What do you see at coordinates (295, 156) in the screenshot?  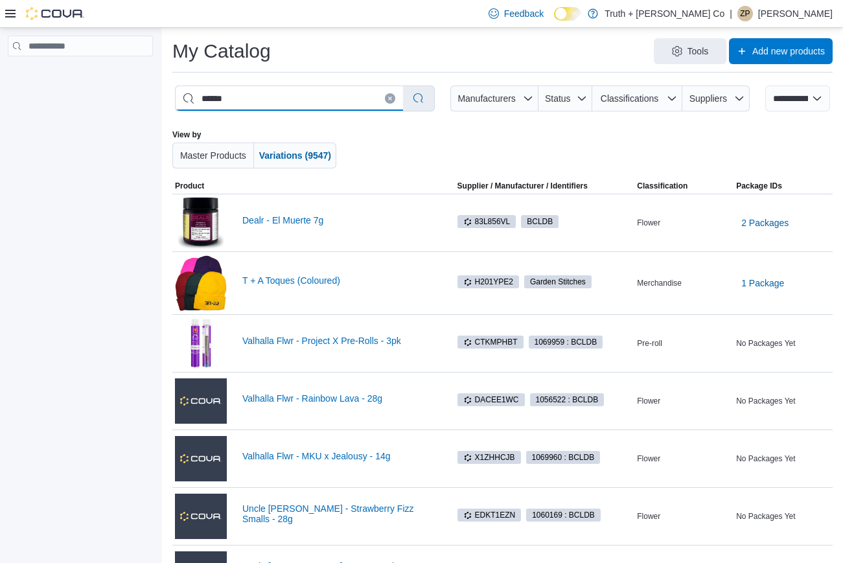 I see `button: Variations (9547)` at bounding box center [295, 156].